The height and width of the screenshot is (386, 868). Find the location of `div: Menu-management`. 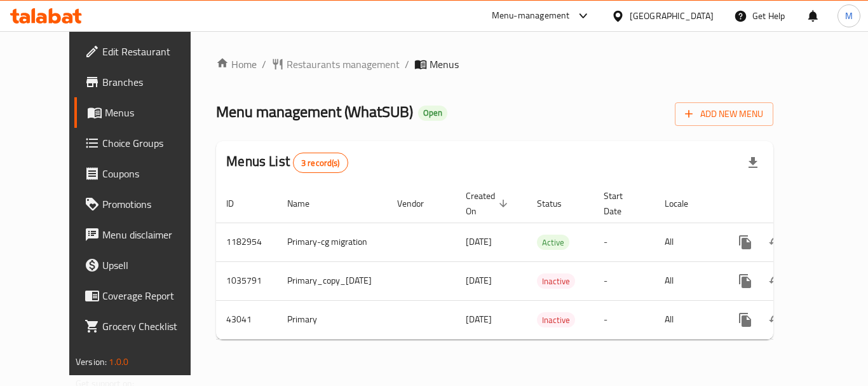

div: Menu-management is located at coordinates (531, 16).